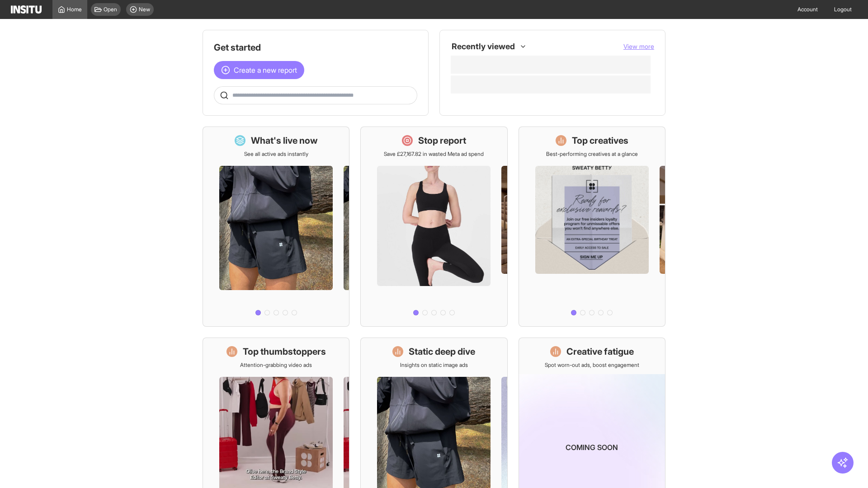 This screenshot has width=868, height=488. I want to click on img: Logo, so click(26, 9).